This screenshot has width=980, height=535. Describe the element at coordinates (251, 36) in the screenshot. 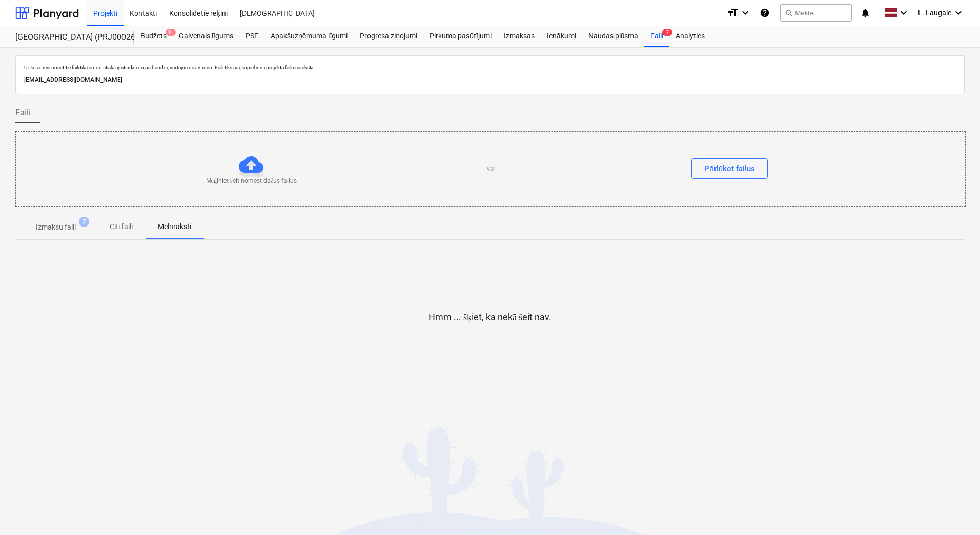

I see `div: PSF` at that location.